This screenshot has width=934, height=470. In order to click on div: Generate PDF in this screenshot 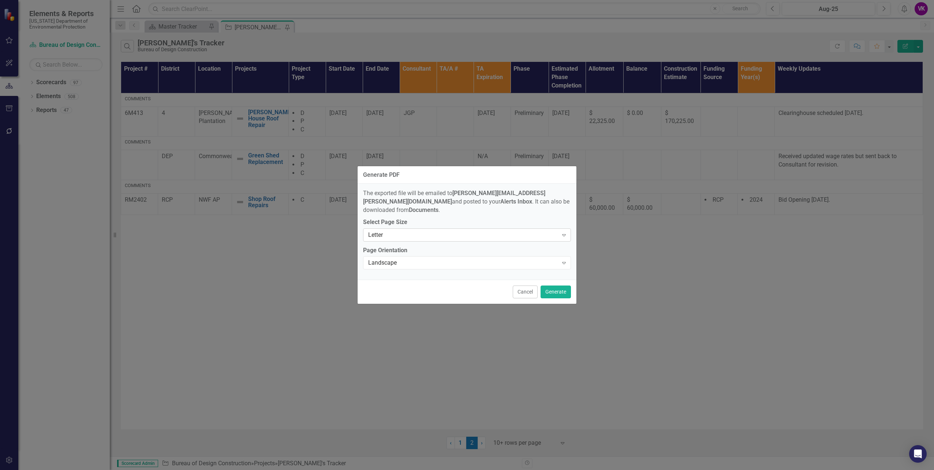, I will do `click(382, 175)`.